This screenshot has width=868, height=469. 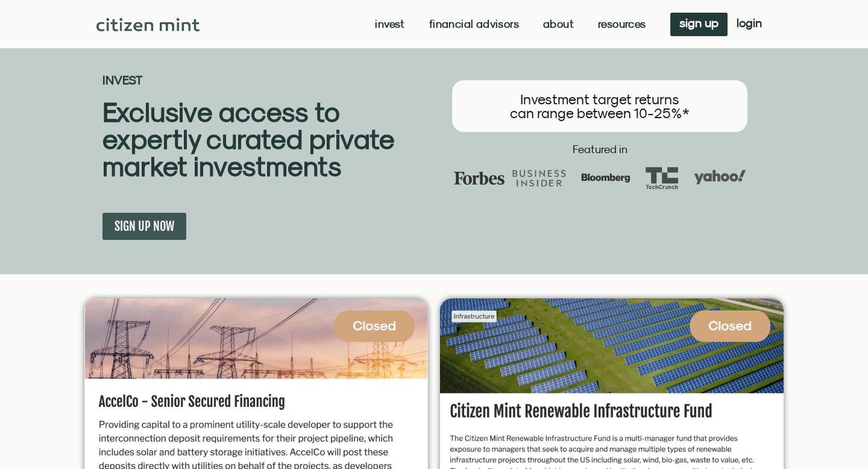 I want to click on span: login, so click(x=750, y=23).